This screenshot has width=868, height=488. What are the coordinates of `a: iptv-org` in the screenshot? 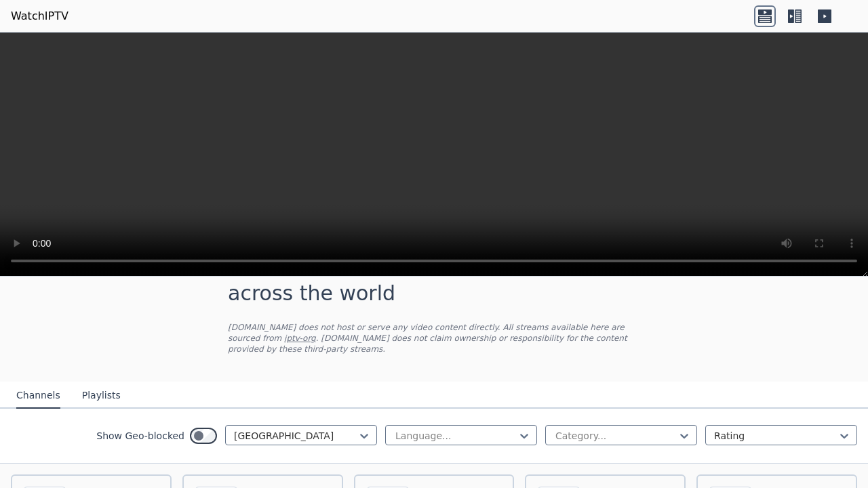 It's located at (300, 338).